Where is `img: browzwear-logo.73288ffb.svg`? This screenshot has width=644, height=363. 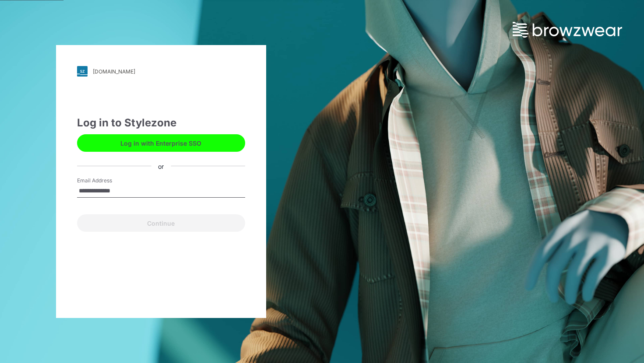 img: browzwear-logo.73288ffb.svg is located at coordinates (567, 30).